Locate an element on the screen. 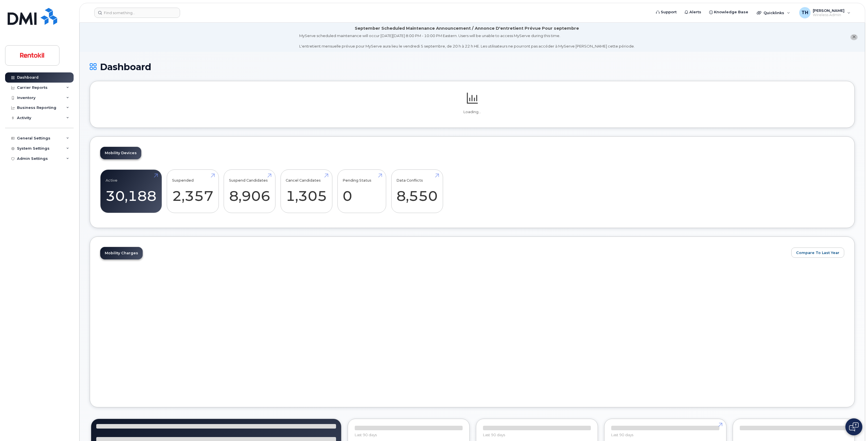  h1: Dashboard is located at coordinates (472, 67).